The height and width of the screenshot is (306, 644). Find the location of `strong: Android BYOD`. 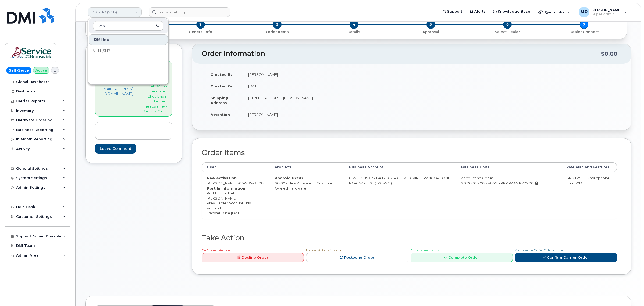

strong: Android BYOD is located at coordinates (289, 178).